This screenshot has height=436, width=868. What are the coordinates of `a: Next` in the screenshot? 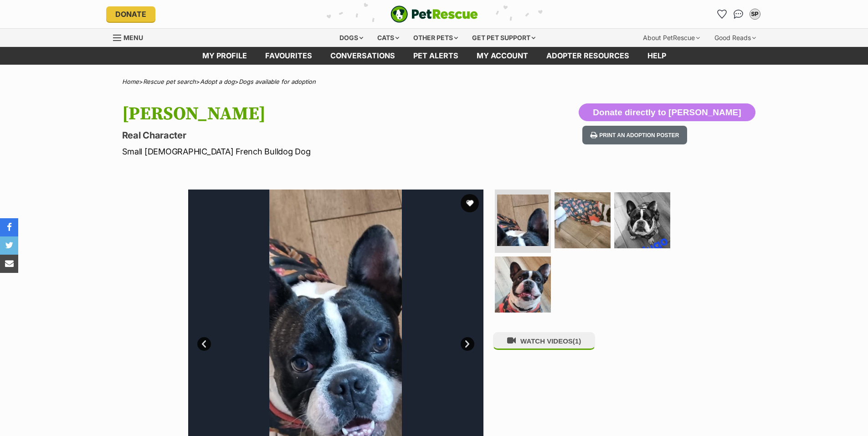 It's located at (467, 344).